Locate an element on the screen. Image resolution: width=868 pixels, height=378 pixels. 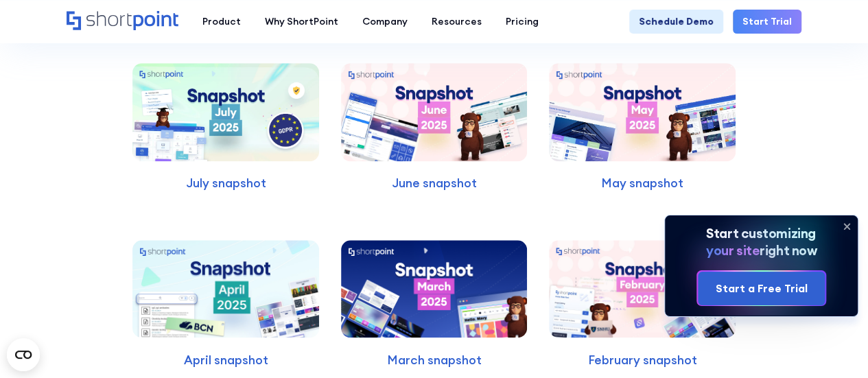
div: Company is located at coordinates (385, 21).